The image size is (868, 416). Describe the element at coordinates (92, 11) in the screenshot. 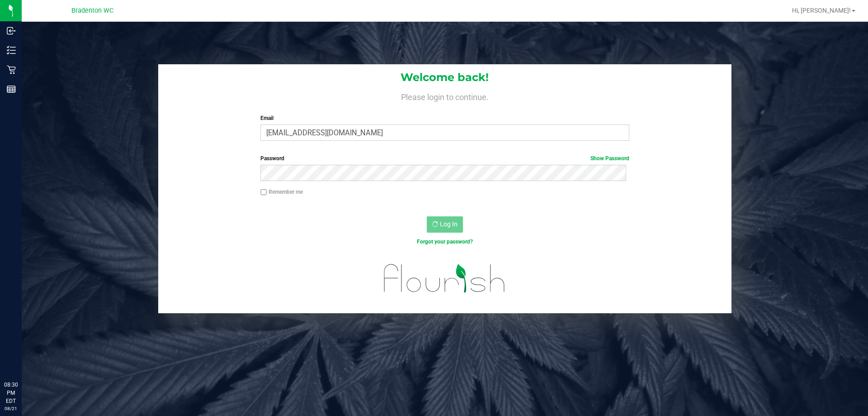

I see `span: Bradenton WC` at that location.